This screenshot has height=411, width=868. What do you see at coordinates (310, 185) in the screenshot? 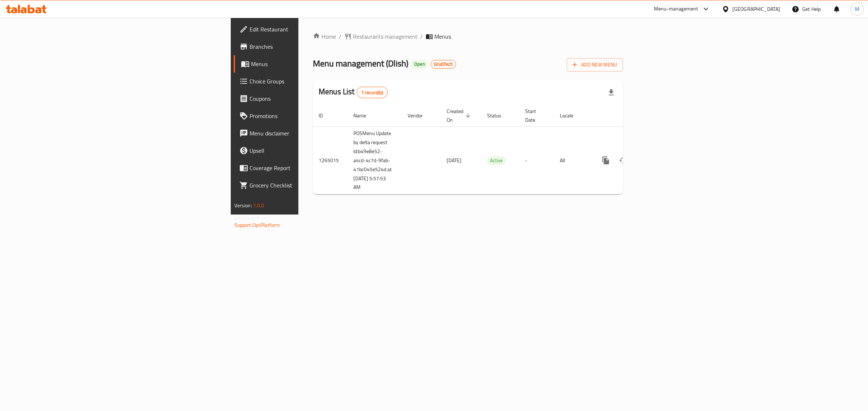
I see `span: Grocery Checklist` at bounding box center [310, 185].